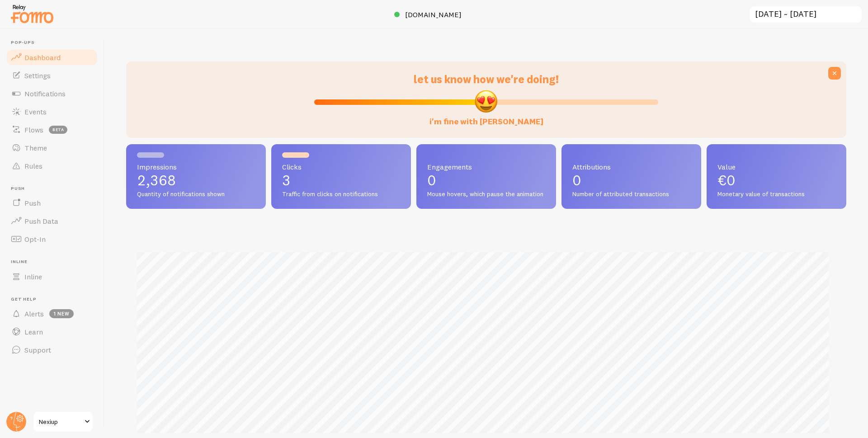  What do you see at coordinates (52, 93) in the screenshot?
I see `a: Notifications` at bounding box center [52, 93].